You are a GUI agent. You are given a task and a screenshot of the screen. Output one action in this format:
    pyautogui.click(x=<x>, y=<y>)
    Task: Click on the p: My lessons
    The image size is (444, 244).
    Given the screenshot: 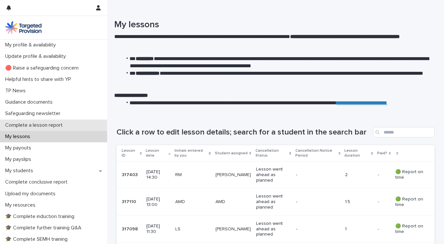 What is the action you would take?
    pyautogui.click(x=19, y=136)
    